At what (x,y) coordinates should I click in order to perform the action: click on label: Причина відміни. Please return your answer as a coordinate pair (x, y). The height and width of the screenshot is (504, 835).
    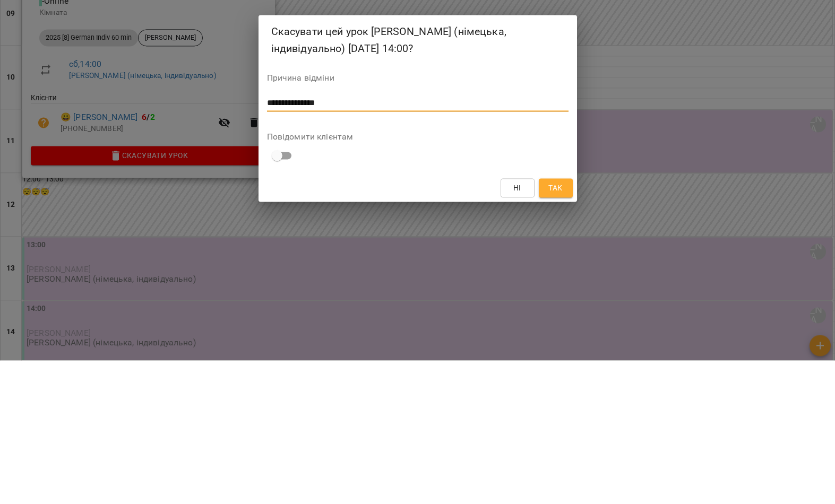
    Looking at the image, I should click on (418, 222).